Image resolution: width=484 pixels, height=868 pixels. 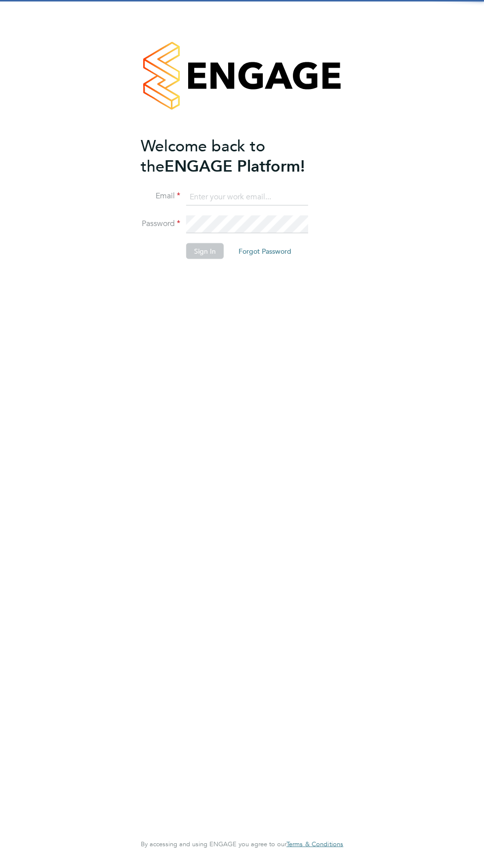 What do you see at coordinates (203, 156) in the screenshot?
I see `span: Welcome back to the` at bounding box center [203, 156].